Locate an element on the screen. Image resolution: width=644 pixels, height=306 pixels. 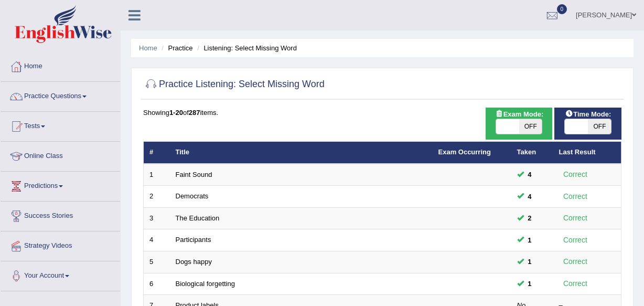
a: Democrats is located at coordinates (192, 196).